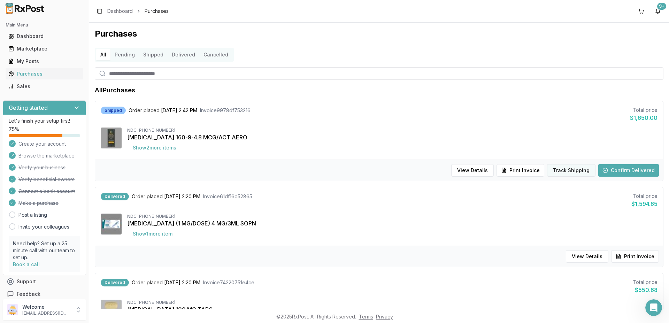  What do you see at coordinates (44, 86) in the screenshot?
I see `div: Sales` at bounding box center [44, 86].